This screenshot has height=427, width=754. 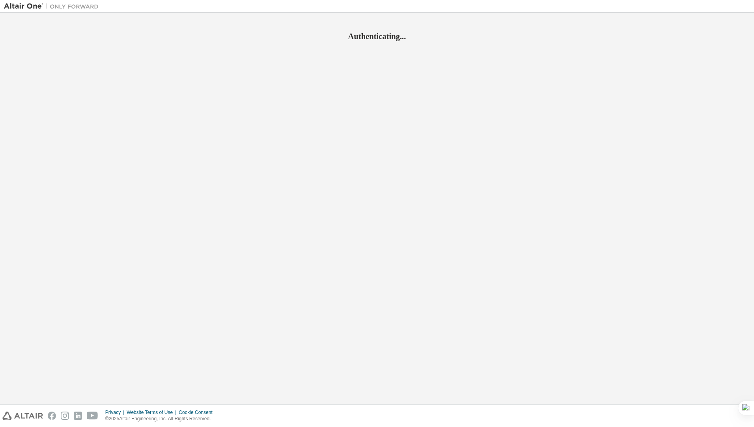 What do you see at coordinates (116, 412) in the screenshot?
I see `div: Privacy` at bounding box center [116, 412].